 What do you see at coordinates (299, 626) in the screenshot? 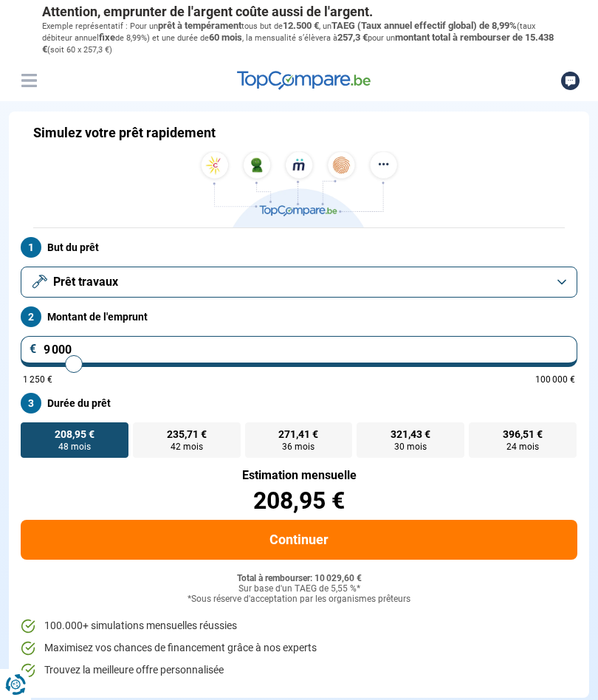
I see `li: 100.000+ simulations mensuelles réussies` at bounding box center [299, 626].